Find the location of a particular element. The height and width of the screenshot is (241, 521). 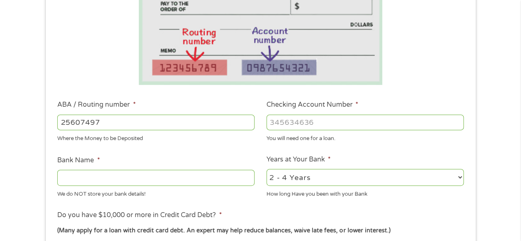

div: We do NOT store your bank details! is located at coordinates (156, 192).